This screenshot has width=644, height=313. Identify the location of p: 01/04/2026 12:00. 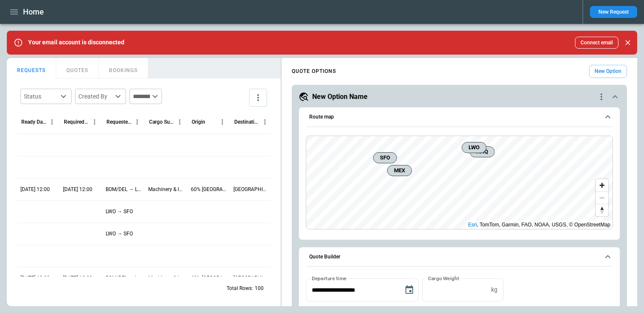
(35, 189).